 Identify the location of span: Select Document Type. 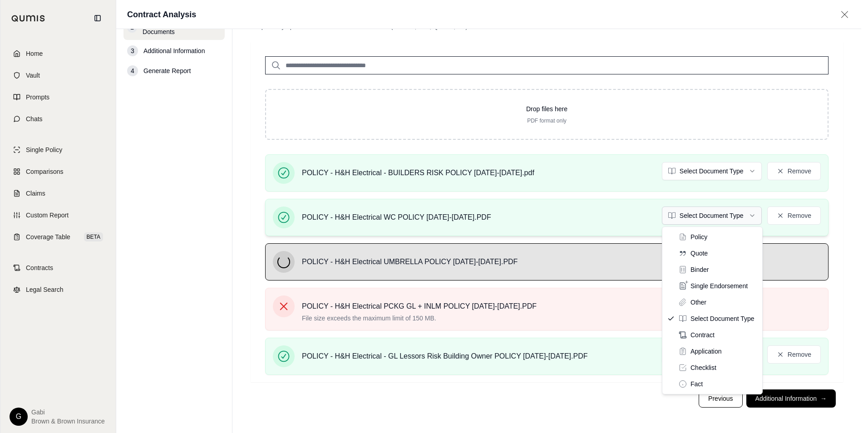
(722, 319).